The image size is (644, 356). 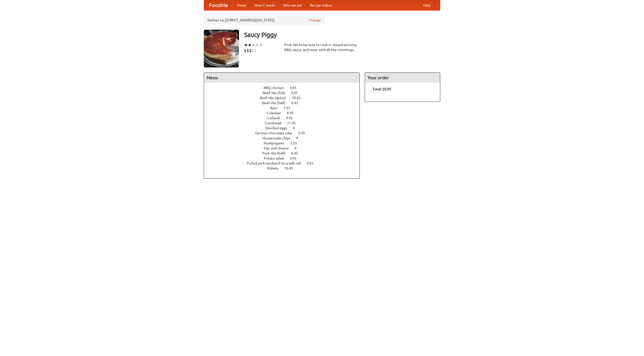 I want to click on a: BBQ chicken 4.95, so click(x=285, y=88).